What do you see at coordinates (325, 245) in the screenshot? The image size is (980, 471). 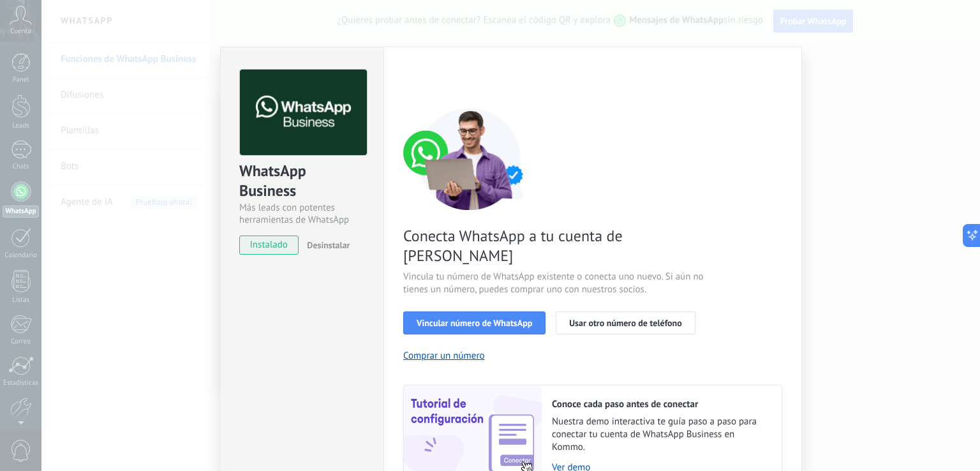 I see `button: Desinstalar` at bounding box center [325, 245].